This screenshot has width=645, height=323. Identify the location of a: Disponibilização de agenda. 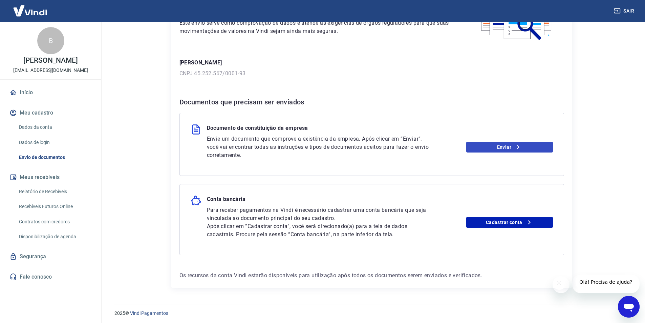
(55, 236).